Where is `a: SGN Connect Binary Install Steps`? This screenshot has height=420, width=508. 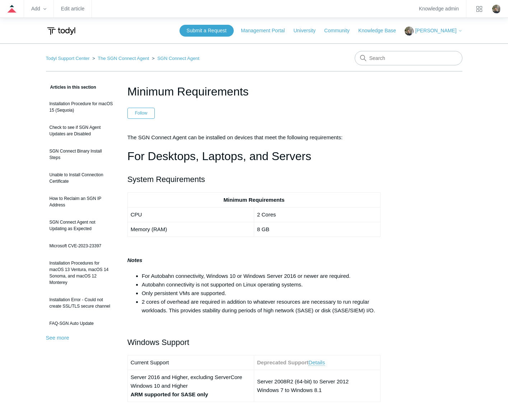
a: SGN Connect Binary Install Steps is located at coordinates (81, 155).